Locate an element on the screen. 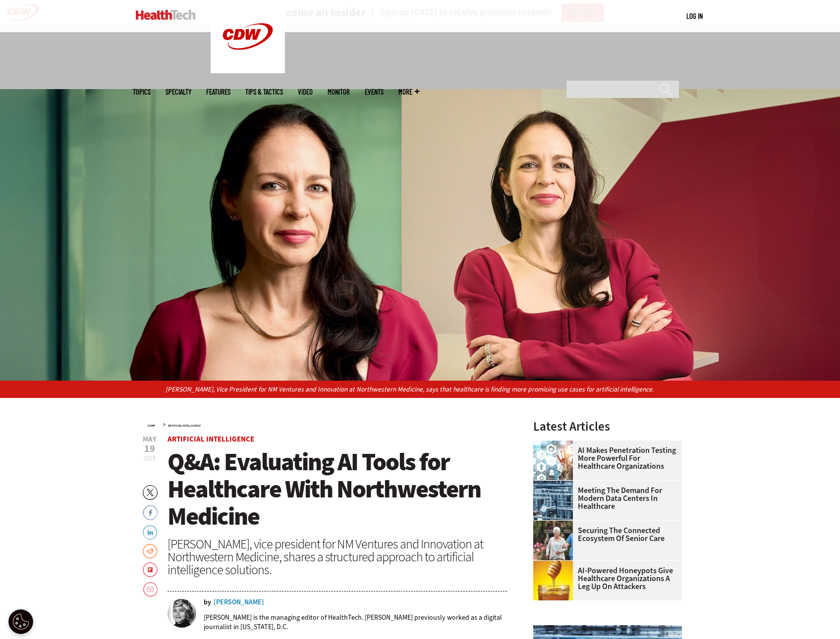  img: nurse walks with senior woman through a garden is located at coordinates (553, 540).